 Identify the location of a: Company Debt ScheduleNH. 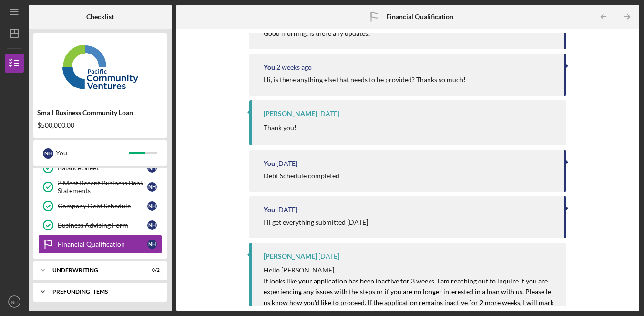
(100, 205).